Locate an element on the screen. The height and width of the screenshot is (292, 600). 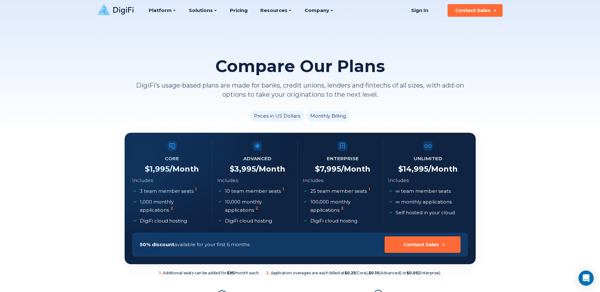
p: available for your first 6 months is located at coordinates (195, 245).